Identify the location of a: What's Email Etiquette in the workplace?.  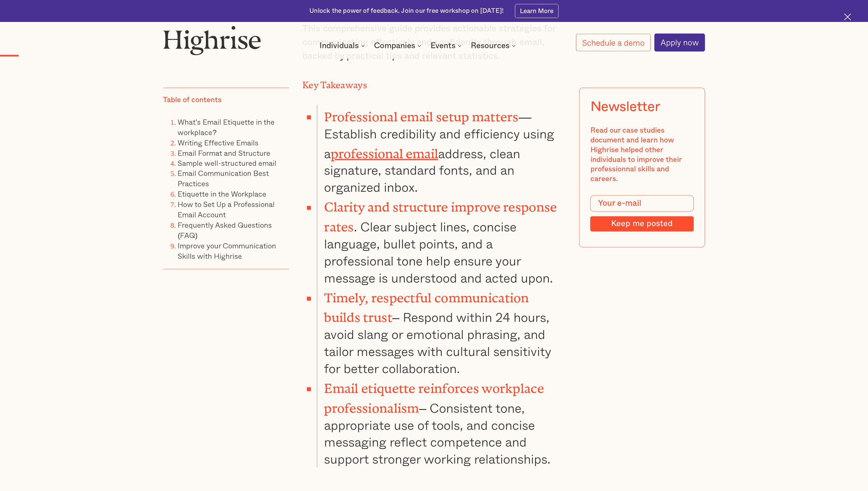
(226, 127).